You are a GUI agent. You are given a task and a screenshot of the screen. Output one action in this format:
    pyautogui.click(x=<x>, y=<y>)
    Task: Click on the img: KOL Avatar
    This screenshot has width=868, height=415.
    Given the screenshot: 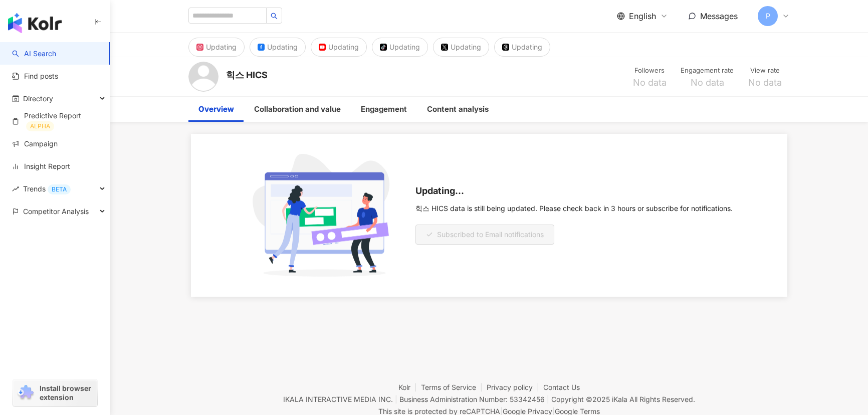 What is the action you would take?
    pyautogui.click(x=204, y=77)
    